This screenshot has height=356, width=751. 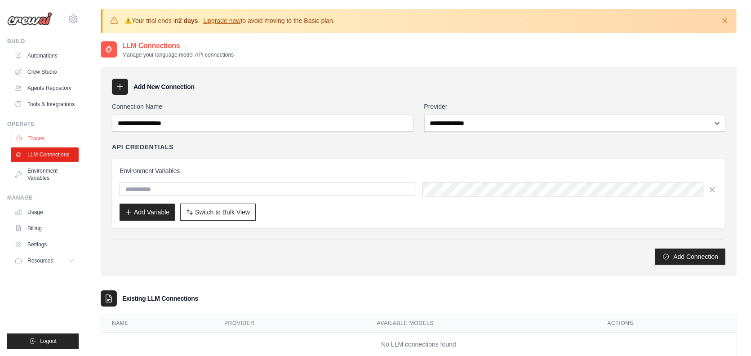 I want to click on h3: Add New Connection, so click(x=164, y=87).